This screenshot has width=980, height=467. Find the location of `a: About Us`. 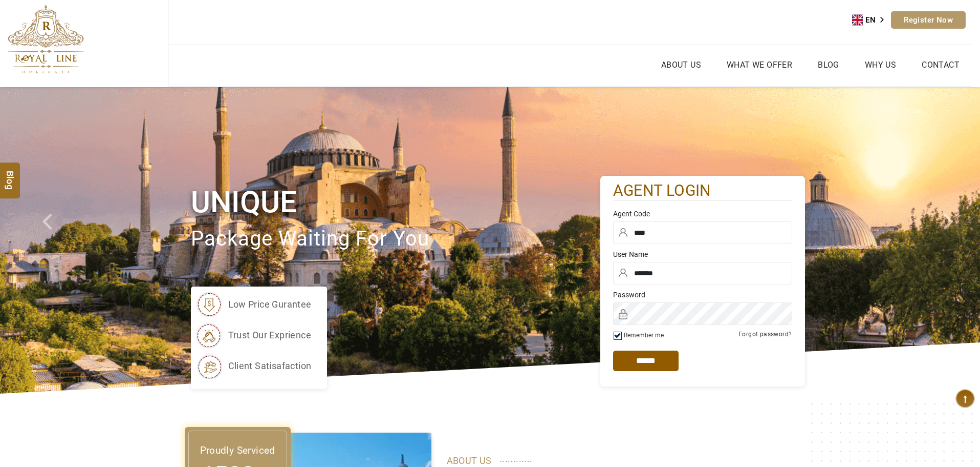

a: About Us is located at coordinates (681, 64).